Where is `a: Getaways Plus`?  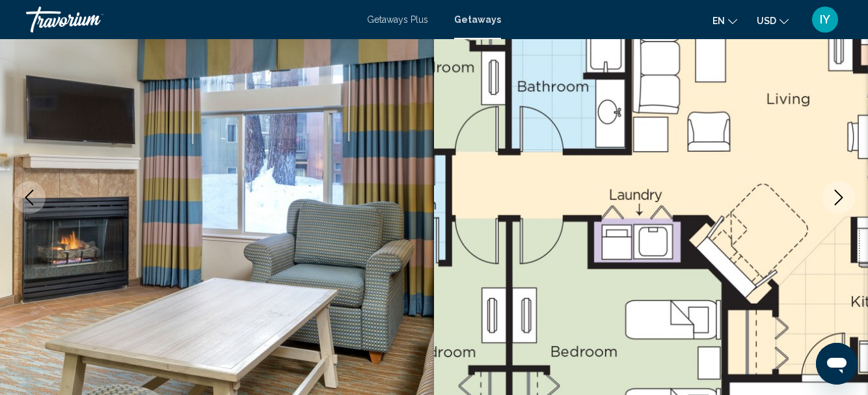 a: Getaways Plus is located at coordinates (397, 20).